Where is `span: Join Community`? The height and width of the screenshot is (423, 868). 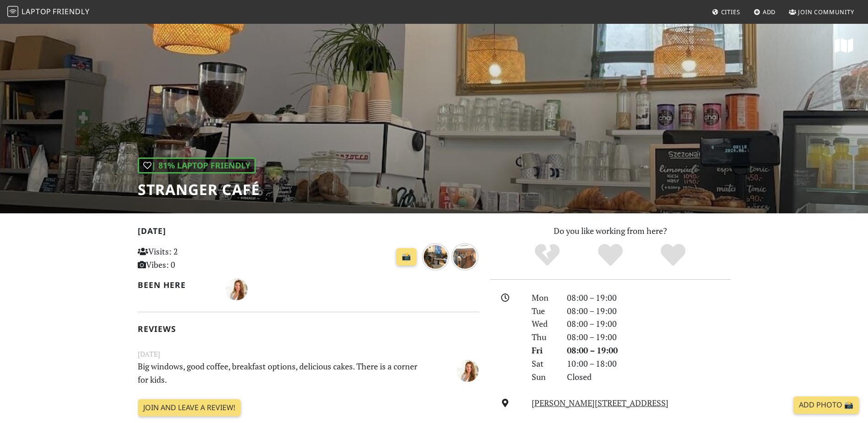
span: Join Community is located at coordinates (826, 12).